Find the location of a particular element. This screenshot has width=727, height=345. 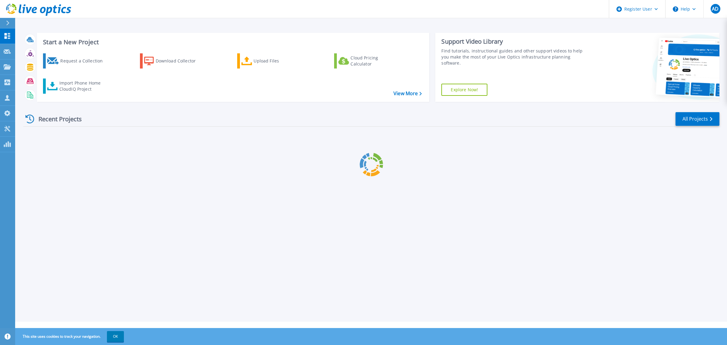

span: This site uses cookies to track your navigation. is located at coordinates (70, 336).